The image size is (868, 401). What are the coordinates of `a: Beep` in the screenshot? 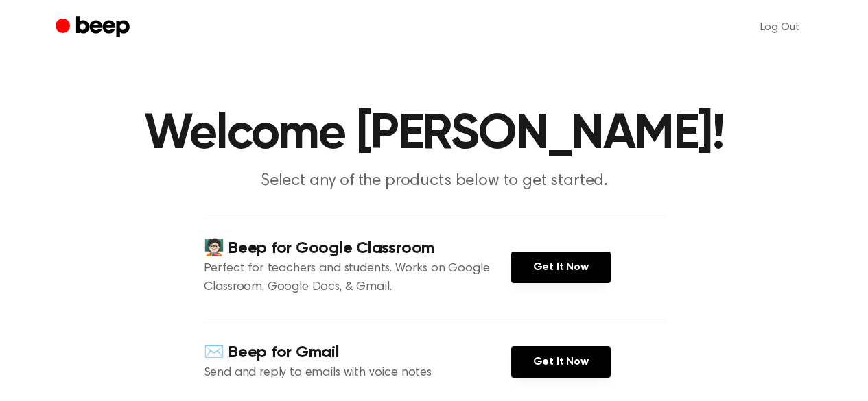 It's located at (94, 27).